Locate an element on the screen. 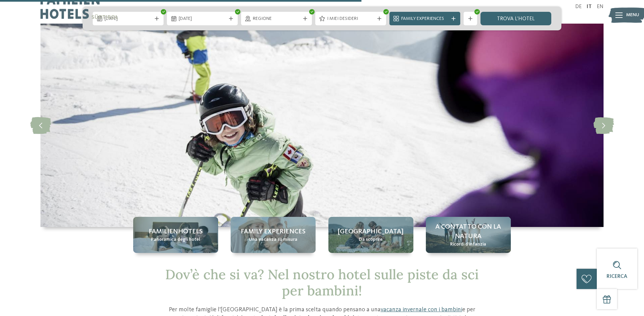 The width and height of the screenshot is (644, 316). span: Panoramica degli hotel is located at coordinates (176, 240).